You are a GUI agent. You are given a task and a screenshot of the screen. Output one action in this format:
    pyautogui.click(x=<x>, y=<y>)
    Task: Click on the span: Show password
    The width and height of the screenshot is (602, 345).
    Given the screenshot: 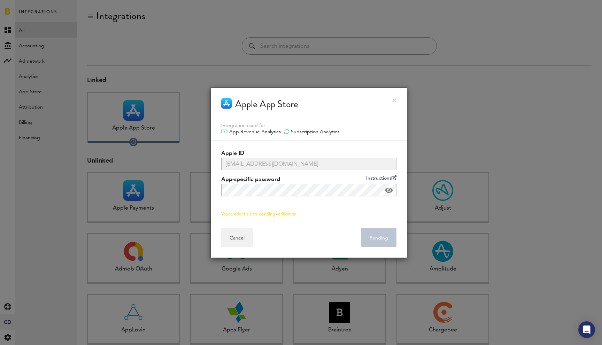 What is the action you would take?
    pyautogui.click(x=389, y=191)
    